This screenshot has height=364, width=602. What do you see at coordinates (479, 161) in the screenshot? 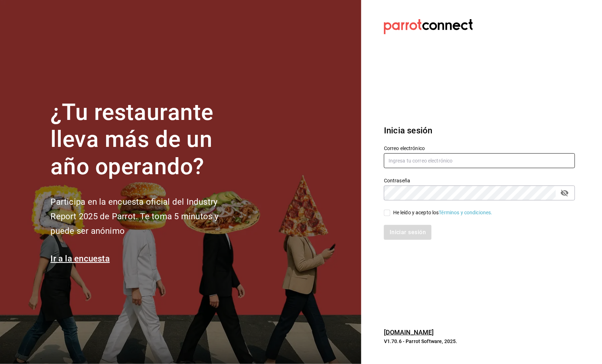
I see `input: Ingresa tu correo electrónico` at bounding box center [479, 161].